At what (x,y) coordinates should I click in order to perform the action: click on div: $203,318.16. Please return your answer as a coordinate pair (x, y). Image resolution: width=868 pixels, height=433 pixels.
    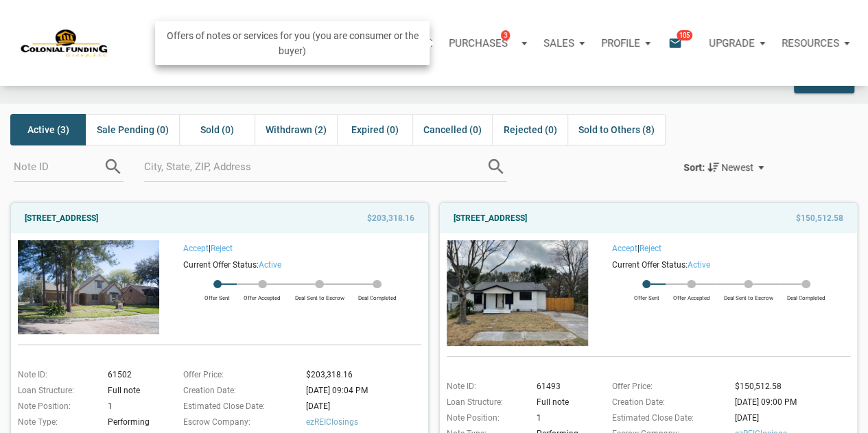
    Looking at the image, I should click on (365, 374).